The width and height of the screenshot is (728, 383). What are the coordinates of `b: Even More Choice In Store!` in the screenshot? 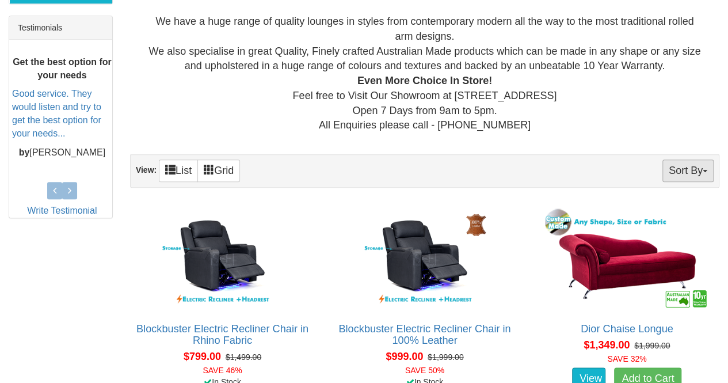 It's located at (424, 81).